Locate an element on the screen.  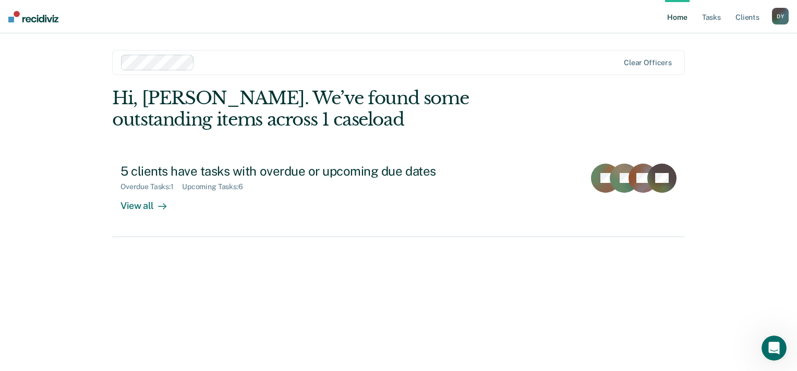
img: Recidiviz is located at coordinates (33, 17).